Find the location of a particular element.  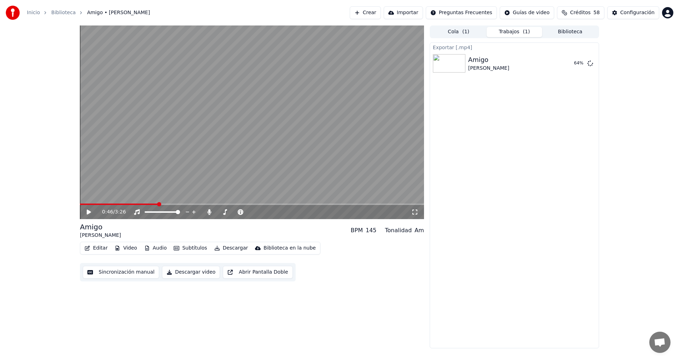

button: Guías de video is located at coordinates (527, 13).